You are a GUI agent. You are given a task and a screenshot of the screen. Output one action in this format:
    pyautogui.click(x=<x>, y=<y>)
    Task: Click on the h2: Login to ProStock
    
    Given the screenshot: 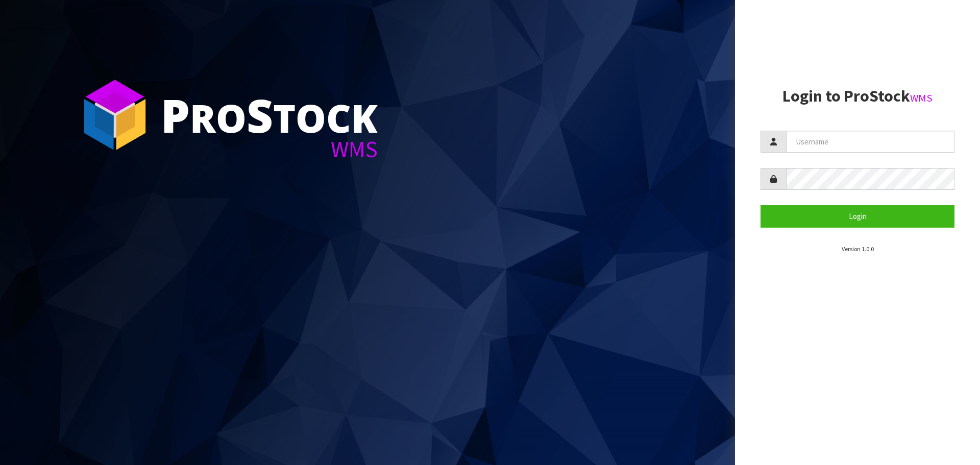 What is the action you would take?
    pyautogui.click(x=857, y=96)
    